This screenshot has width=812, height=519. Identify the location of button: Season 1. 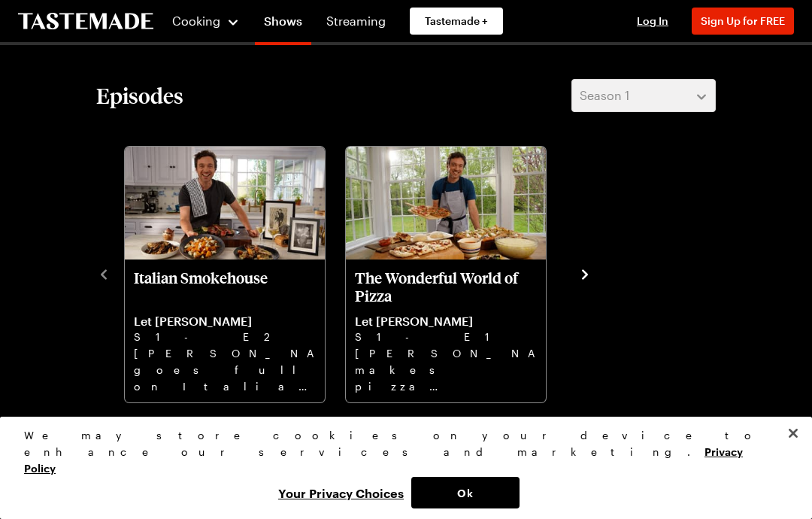
(644, 95).